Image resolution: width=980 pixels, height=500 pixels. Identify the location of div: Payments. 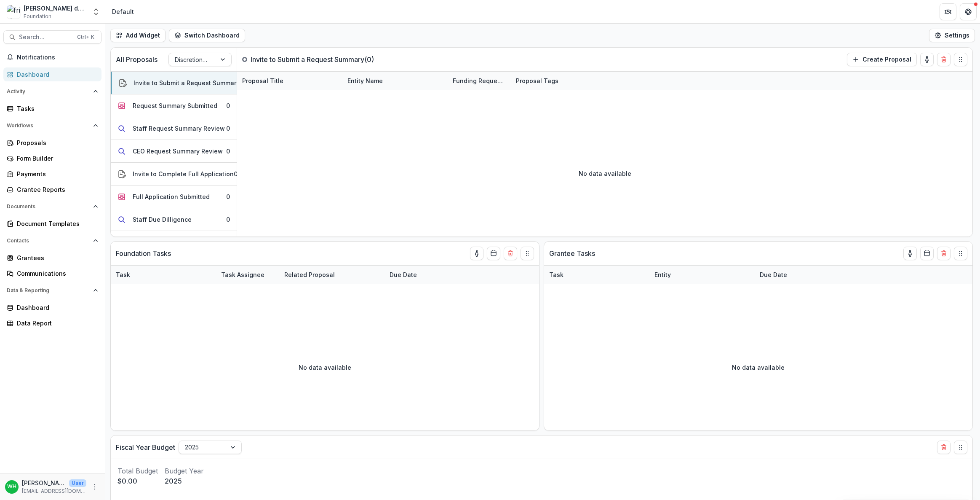
(56, 173).